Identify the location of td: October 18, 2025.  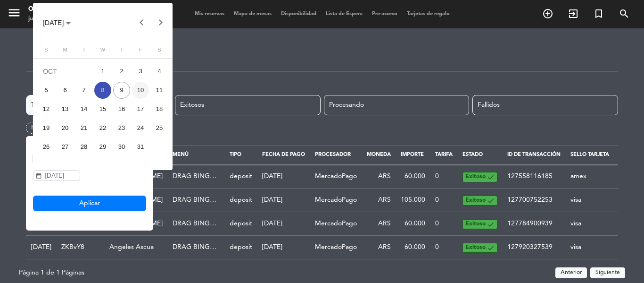
(159, 109).